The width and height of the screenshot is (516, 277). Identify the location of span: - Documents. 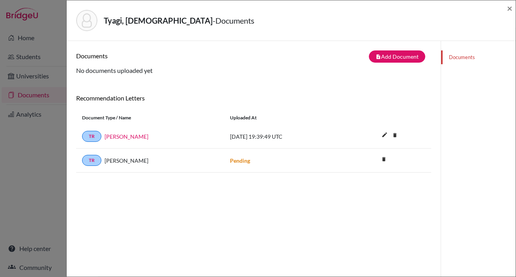
(234, 21).